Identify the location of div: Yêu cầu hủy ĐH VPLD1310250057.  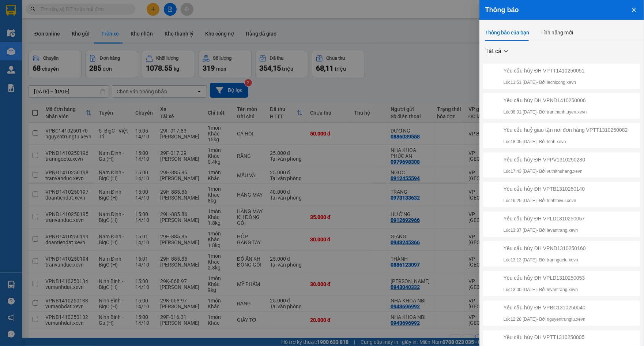
(544, 218).